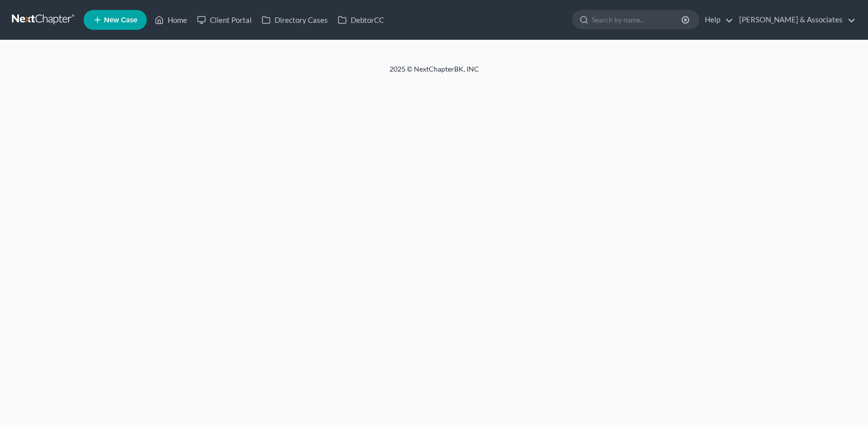  What do you see at coordinates (637, 19) in the screenshot?
I see `input: Search by name...` at bounding box center [637, 19].